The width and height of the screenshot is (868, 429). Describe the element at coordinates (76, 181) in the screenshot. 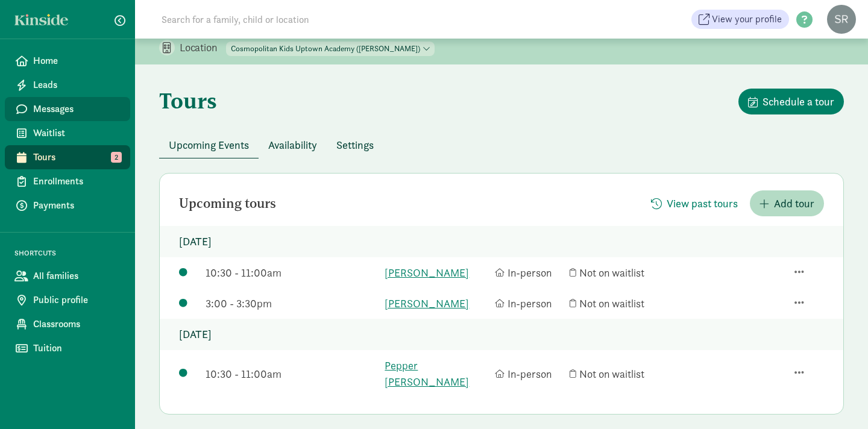

I see `span: Enrollments` at that location.